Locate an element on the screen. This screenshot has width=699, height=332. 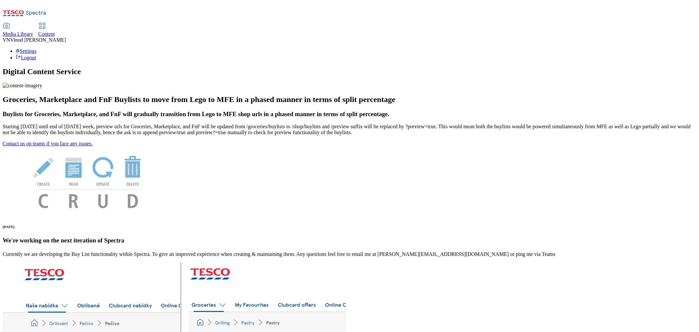
img: News Image is located at coordinates (88, 181).